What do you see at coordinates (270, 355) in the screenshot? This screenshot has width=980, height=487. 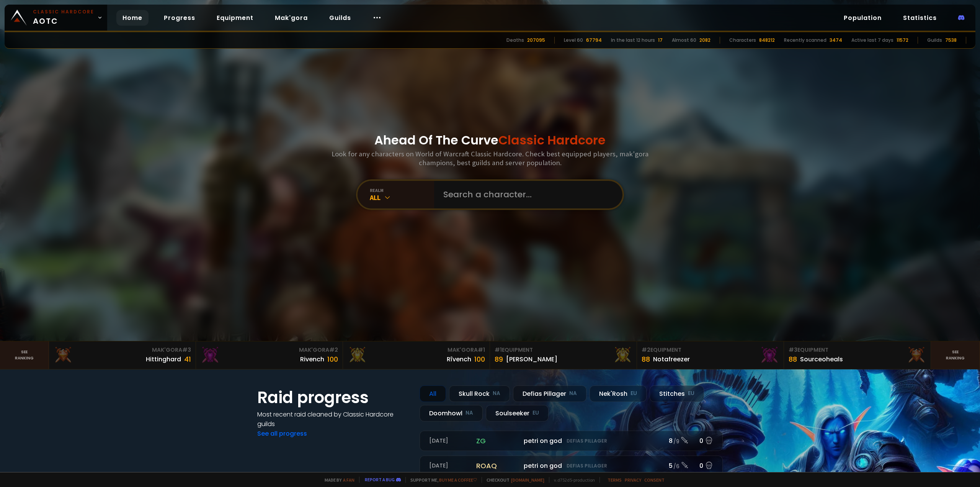 I see `a: Mak'Gora#2Rivench100` at bounding box center [270, 355].